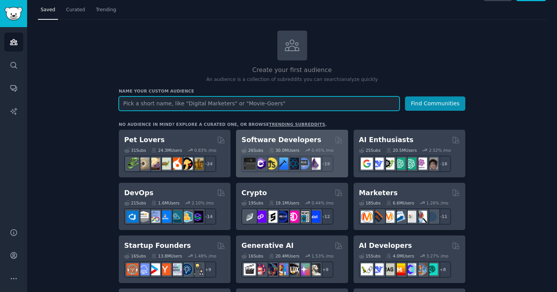 Image resolution: width=557 pixels, height=292 pixels. What do you see at coordinates (284, 150) in the screenshot?
I see `div: 30.0M Users` at bounding box center [284, 150].